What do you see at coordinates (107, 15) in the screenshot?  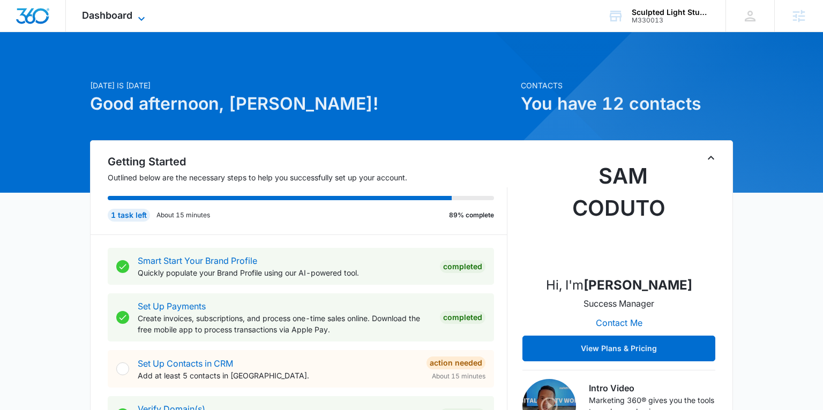 I see `span: Dashboard` at bounding box center [107, 15].